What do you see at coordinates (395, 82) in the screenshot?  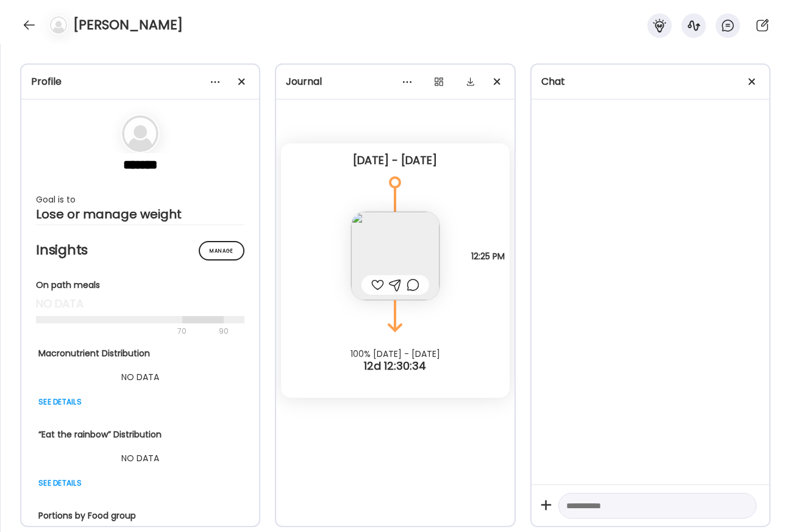 I see `div: Journal` at bounding box center [395, 82].